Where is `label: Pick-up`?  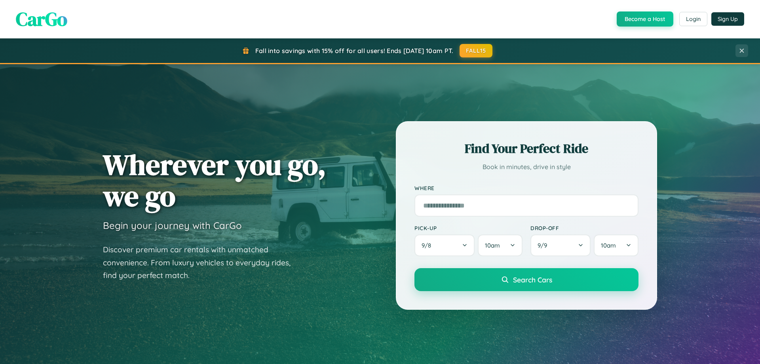
label: Pick-up is located at coordinates (469, 228).